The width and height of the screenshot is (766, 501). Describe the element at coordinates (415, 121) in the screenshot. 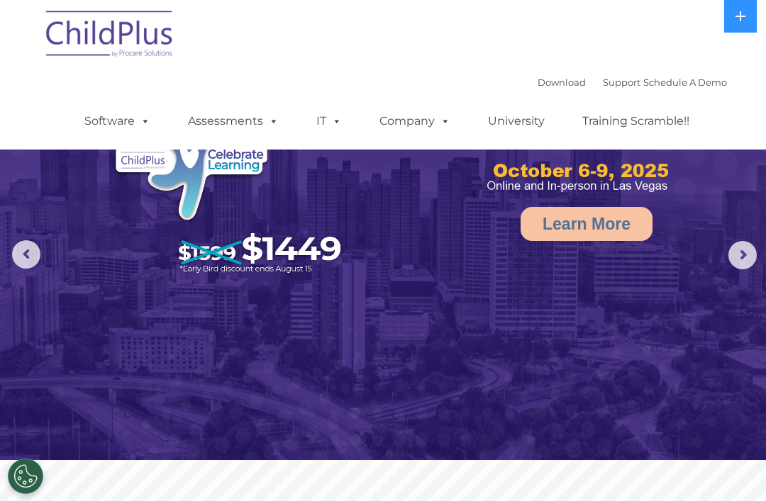

I see `a: Company` at that location.